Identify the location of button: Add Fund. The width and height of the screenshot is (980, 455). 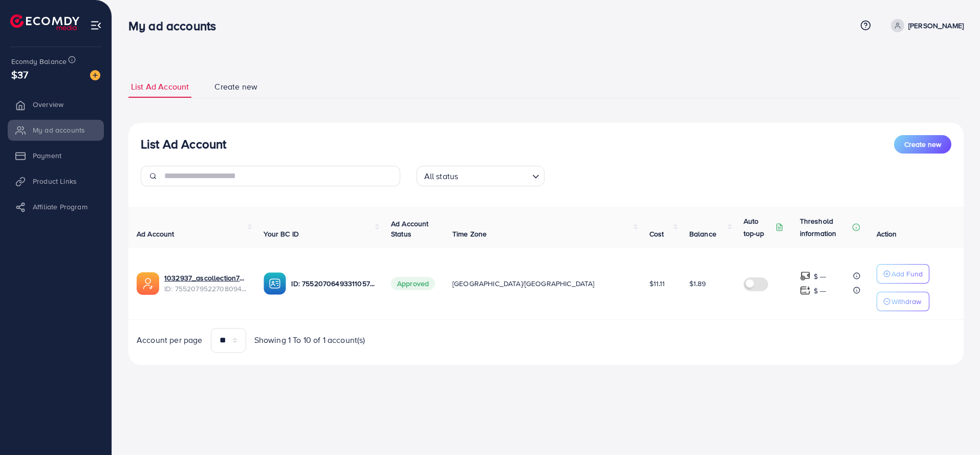
(903, 274).